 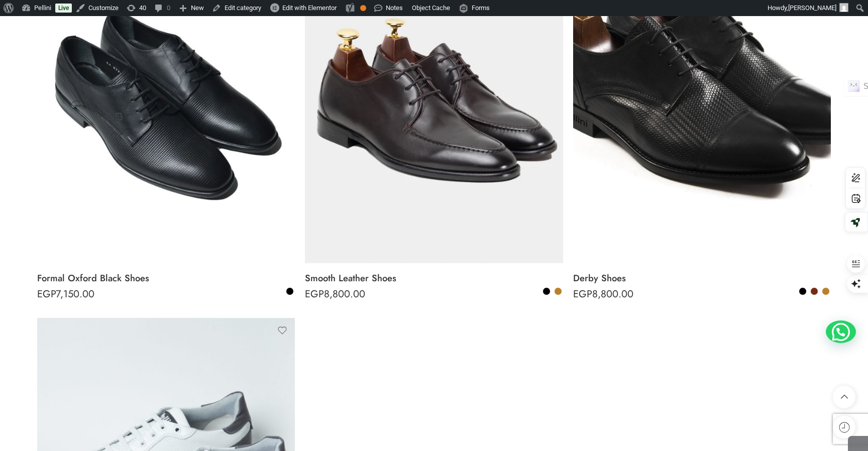 I want to click on div: OK, so click(x=363, y=8).